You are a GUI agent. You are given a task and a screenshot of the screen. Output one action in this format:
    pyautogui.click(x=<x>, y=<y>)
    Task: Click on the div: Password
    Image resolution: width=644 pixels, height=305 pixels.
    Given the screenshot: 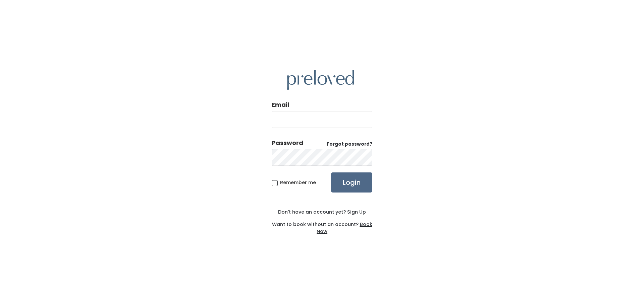 What is the action you would take?
    pyautogui.click(x=288, y=143)
    